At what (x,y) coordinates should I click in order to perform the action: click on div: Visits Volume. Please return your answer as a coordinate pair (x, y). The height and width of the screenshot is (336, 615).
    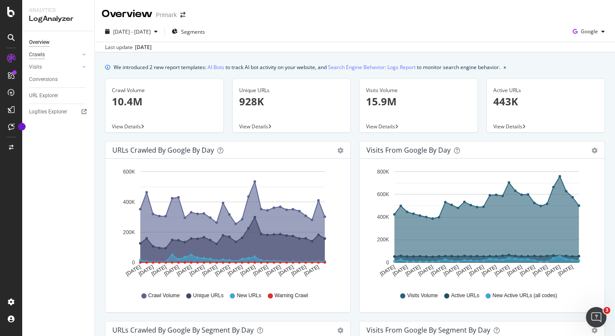
    Looking at the image, I should click on (418, 91).